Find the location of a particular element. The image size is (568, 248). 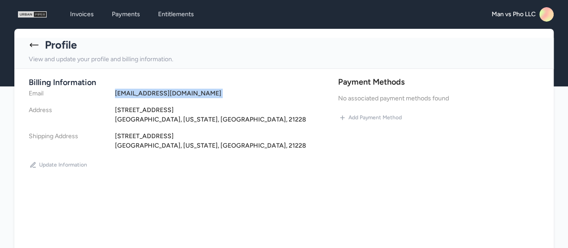

a: Payments is located at coordinates (126, 14).